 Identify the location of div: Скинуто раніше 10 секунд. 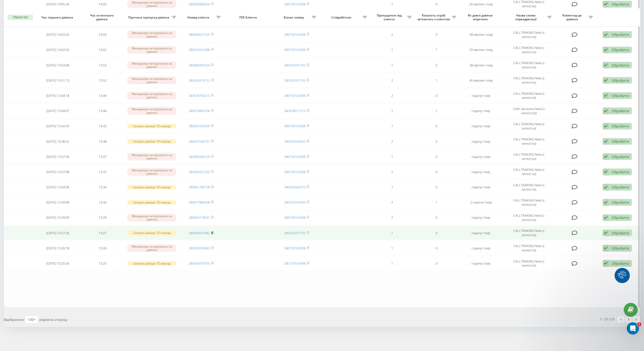
(151, 233).